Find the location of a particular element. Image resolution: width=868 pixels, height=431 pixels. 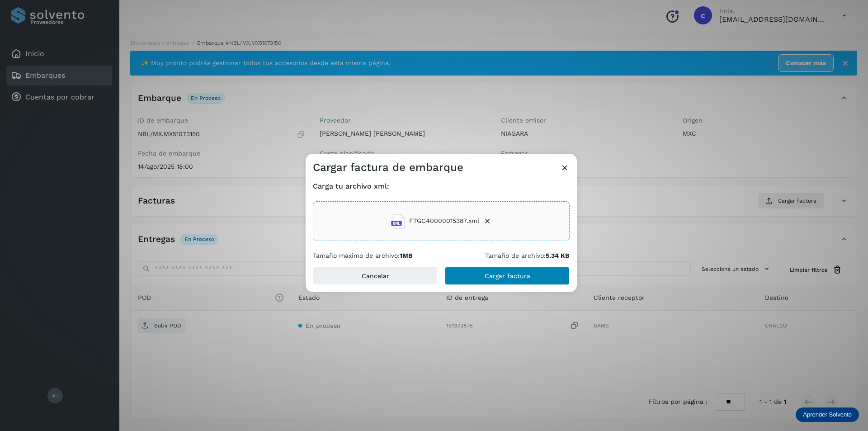

p: Aprender Solvento is located at coordinates (827, 415).